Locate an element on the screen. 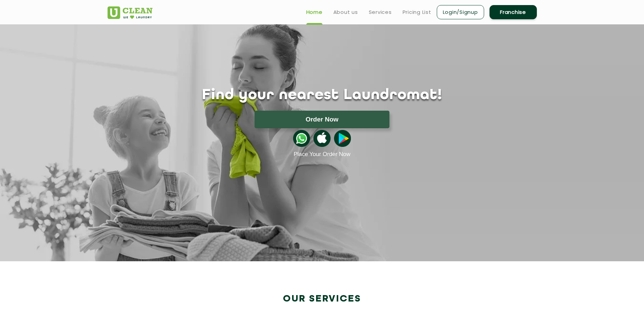 The height and width of the screenshot is (311, 644). h1: Find your nearest Laundromat! is located at coordinates (322, 96).